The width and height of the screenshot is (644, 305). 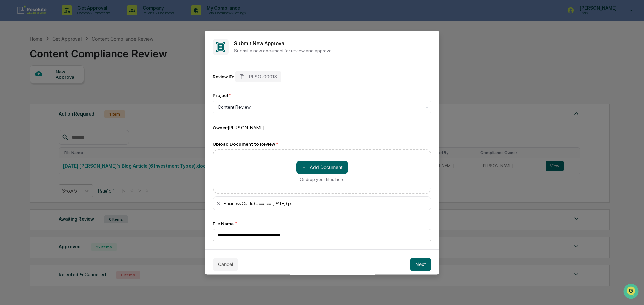 I want to click on div: We're available if you need us!, so click(x=53, y=61).